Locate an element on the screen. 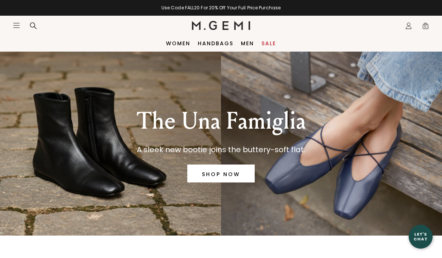  a: Women is located at coordinates (178, 43).